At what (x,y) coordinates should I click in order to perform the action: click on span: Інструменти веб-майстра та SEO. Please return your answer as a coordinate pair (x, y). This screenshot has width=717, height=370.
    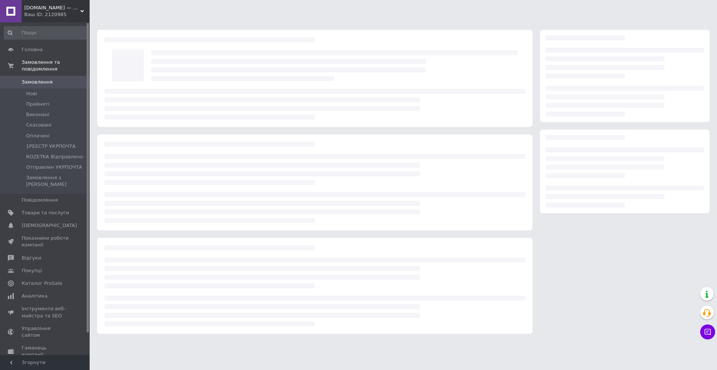
    Looking at the image, I should click on (45, 312).